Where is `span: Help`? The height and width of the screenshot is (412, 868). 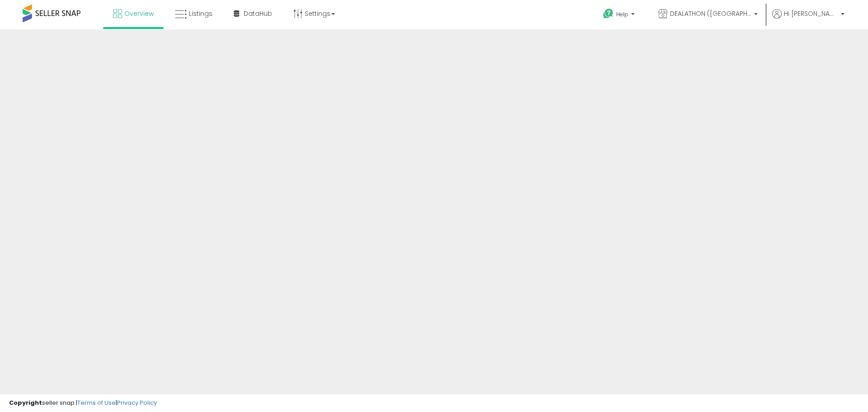
span: Help is located at coordinates (622, 14).